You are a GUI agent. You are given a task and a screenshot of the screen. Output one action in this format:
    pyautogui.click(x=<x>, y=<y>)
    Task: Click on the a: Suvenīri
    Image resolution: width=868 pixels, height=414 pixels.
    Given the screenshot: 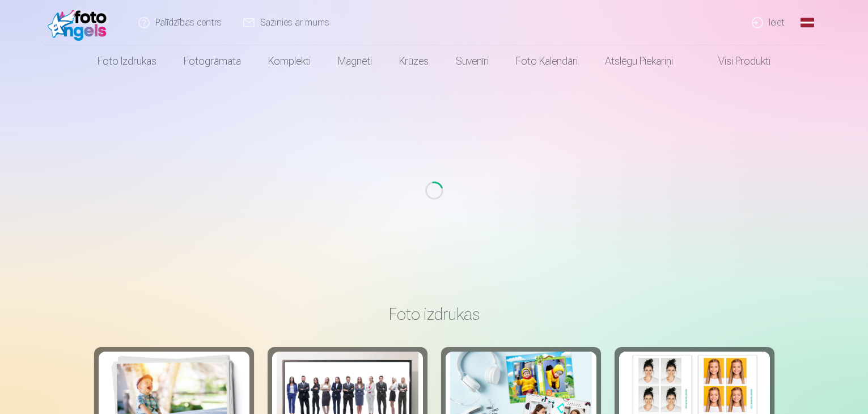 What is the action you would take?
    pyautogui.click(x=472, y=61)
    